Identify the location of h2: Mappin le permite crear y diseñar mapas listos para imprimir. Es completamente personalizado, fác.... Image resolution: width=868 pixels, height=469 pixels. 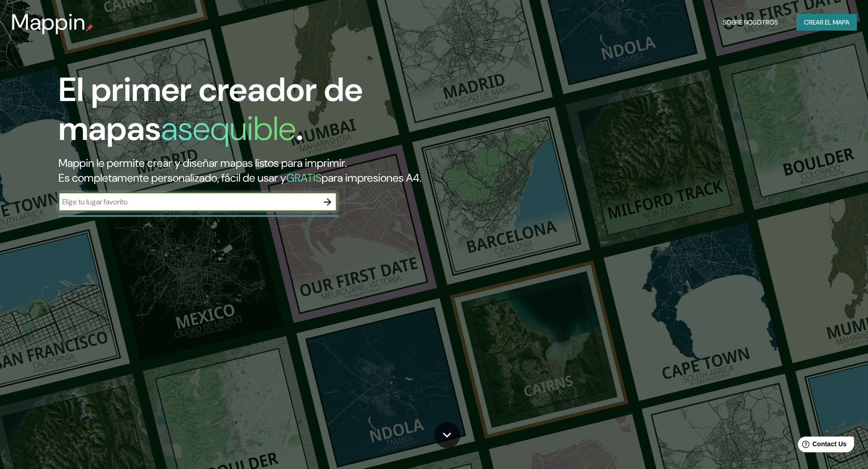
(276, 170).